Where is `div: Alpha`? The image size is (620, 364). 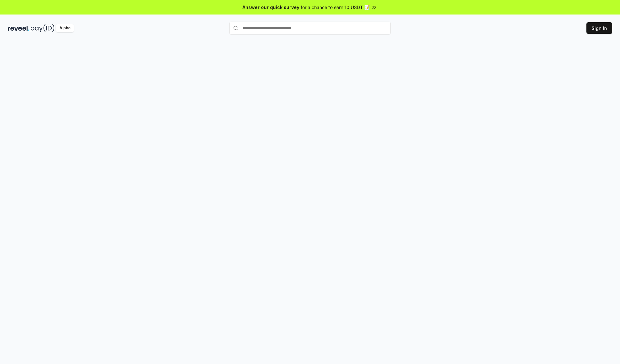
div: Alpha is located at coordinates (64, 28).